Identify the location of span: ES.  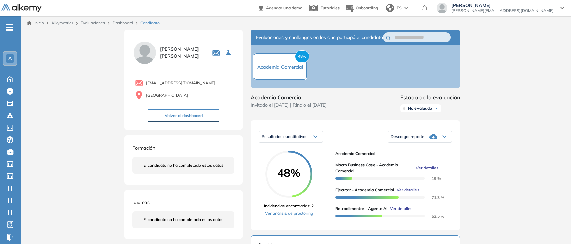
(399, 8).